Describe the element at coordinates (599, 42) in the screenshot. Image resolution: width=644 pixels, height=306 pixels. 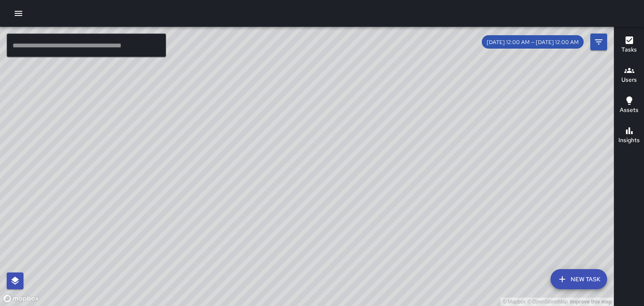
I see `button: Filters` at that location.